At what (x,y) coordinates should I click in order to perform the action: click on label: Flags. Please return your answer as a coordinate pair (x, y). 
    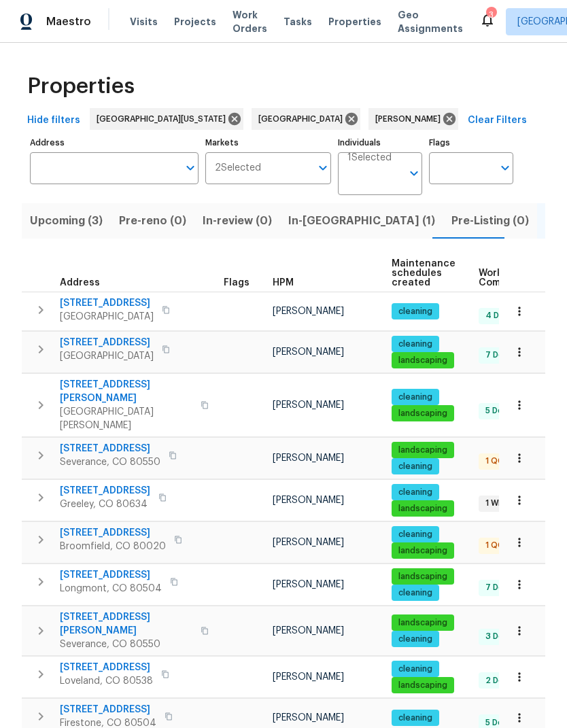
    Looking at the image, I should click on (471, 143).